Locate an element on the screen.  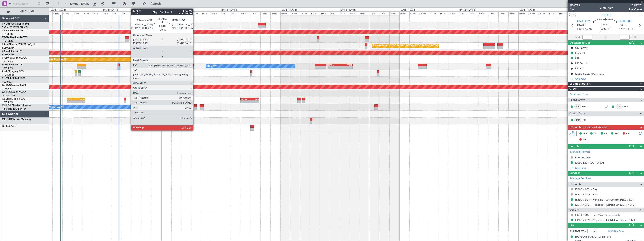
span: AC is located at coordinates (596, 134).